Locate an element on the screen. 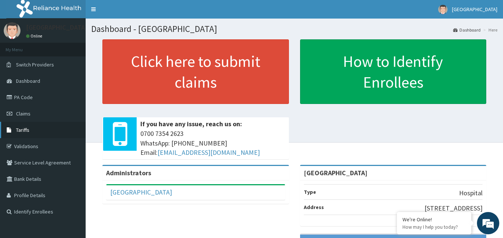  img: d_794563401_company_1708531726252_794563401 is located at coordinates (22, 46).